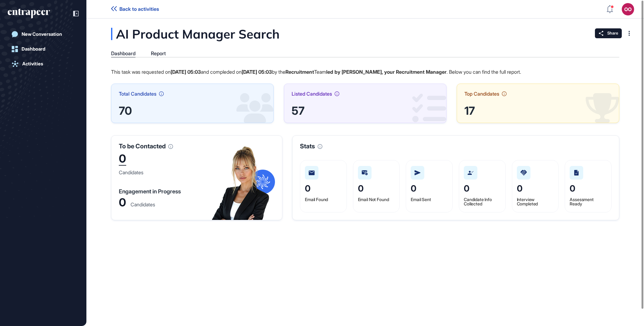 The image size is (644, 326). What do you see at coordinates (538, 111) in the screenshot?
I see `div: 17` at bounding box center [538, 111].